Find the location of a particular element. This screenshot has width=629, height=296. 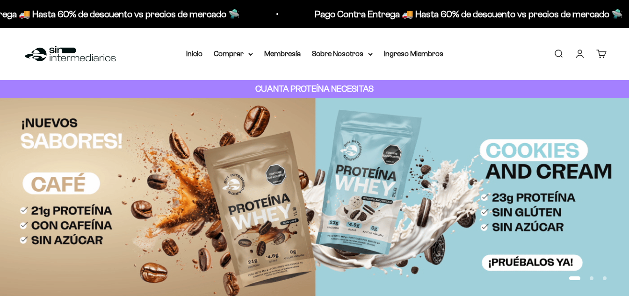

strong: CUANTA PROTEÍNA NECESITAS is located at coordinates (314, 88).